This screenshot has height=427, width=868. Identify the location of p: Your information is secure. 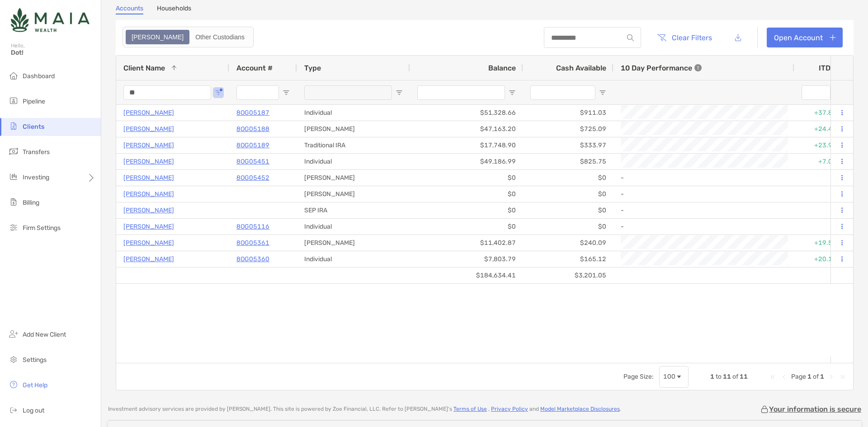
(815, 409).